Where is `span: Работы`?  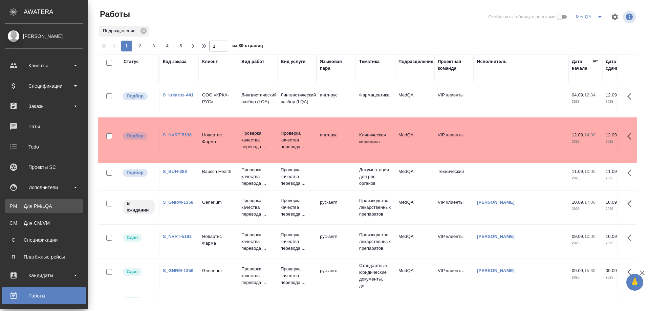 span: Работы is located at coordinates (114, 14).